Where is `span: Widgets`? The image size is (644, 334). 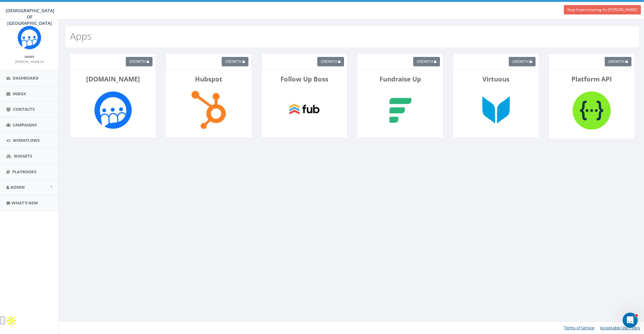 span: Widgets is located at coordinates (23, 156).